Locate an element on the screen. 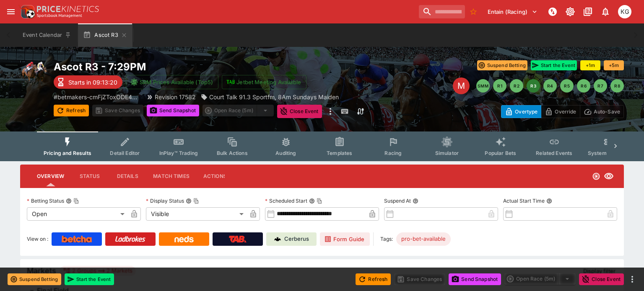  div: Betting Target: cerberus is located at coordinates (423, 239).